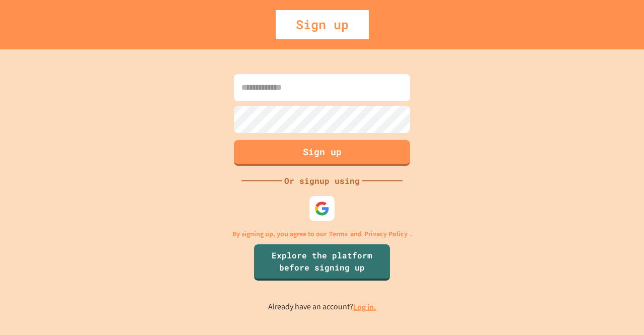 Image resolution: width=644 pixels, height=335 pixels. What do you see at coordinates (322, 181) in the screenshot?
I see `div: Or signup using` at bounding box center [322, 181].